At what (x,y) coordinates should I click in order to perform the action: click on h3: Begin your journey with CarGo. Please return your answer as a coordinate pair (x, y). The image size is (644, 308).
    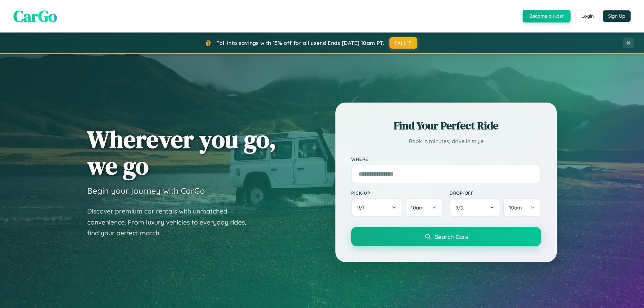
    Looking at the image, I should click on (146, 191).